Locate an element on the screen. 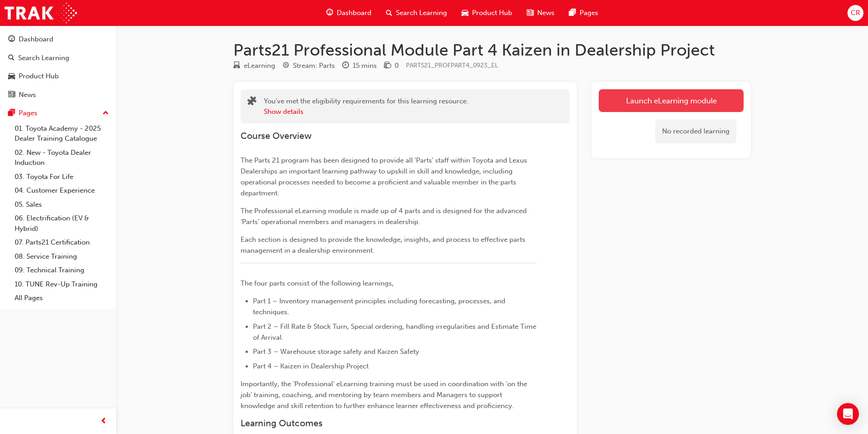 The height and width of the screenshot is (434, 868). span: prev-icon is located at coordinates (103, 422).